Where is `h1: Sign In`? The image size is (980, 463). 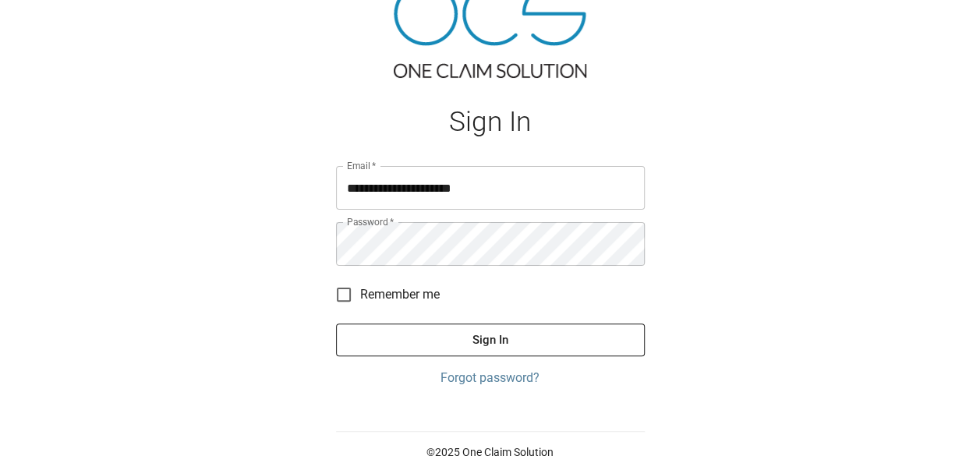 h1: Sign In is located at coordinates (490, 121).